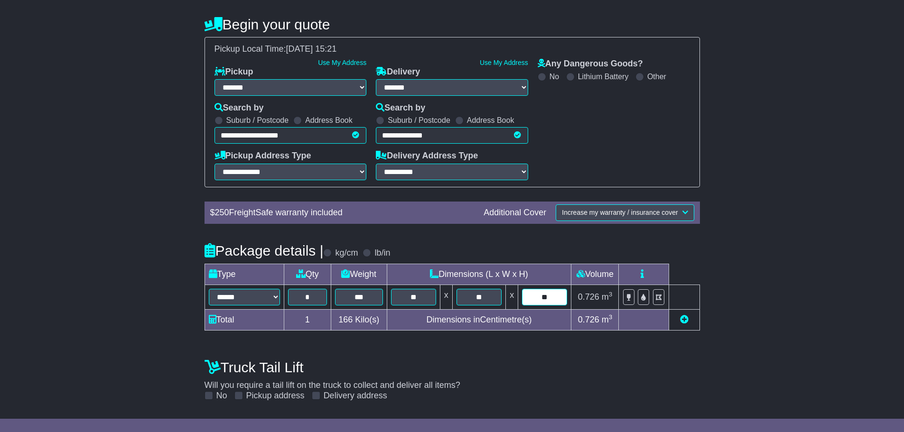  Describe the element at coordinates (452, 378) in the screenshot. I see `div: Will you require a tail lift on the truck to collect and deliver all items?` at that location.